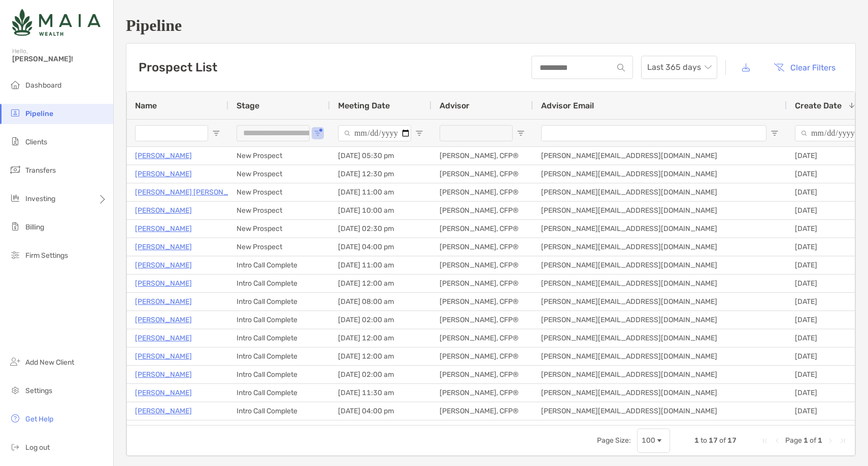 This screenshot has height=466, width=868. Describe the element at coordinates (15, 390) in the screenshot. I see `img: settings icon` at that location.